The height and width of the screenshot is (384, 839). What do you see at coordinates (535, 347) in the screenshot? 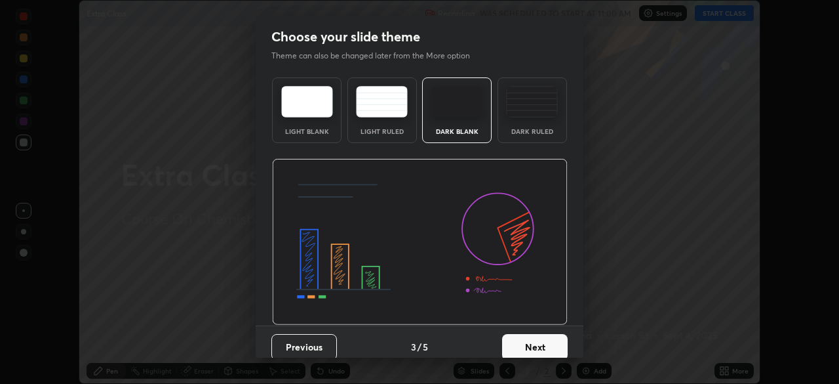
I see `button: Next` at bounding box center [535, 347].